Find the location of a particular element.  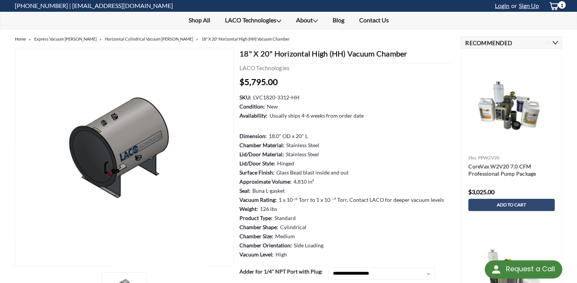

dd: Side Loading is located at coordinates (308, 245).